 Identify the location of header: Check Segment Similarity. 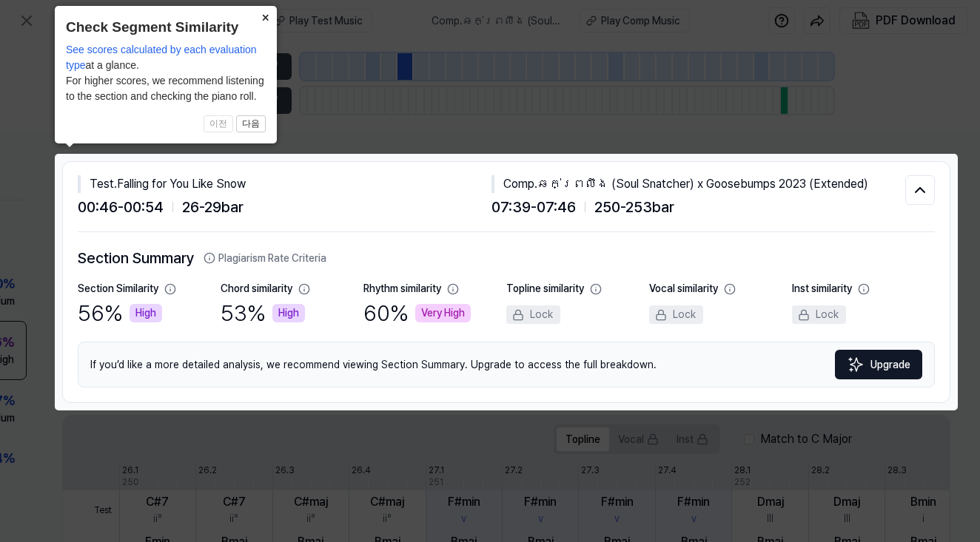
(166, 27).